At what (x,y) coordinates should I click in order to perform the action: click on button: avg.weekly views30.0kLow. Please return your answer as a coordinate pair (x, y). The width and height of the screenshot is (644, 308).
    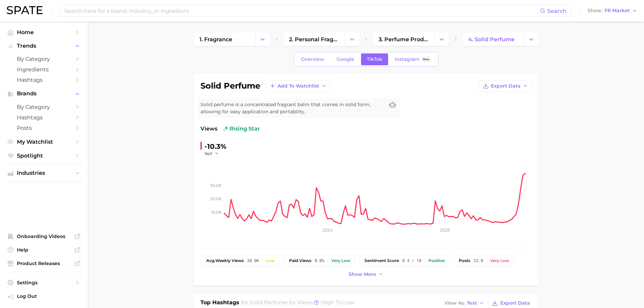
    Looking at the image, I should click on (240, 261).